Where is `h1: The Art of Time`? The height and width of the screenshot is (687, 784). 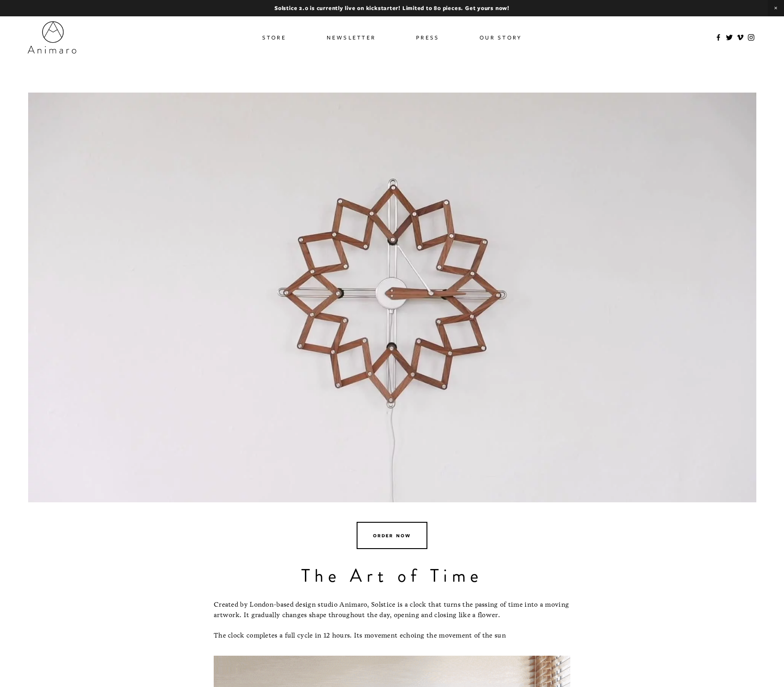 h1: The Art of Time is located at coordinates (392, 576).